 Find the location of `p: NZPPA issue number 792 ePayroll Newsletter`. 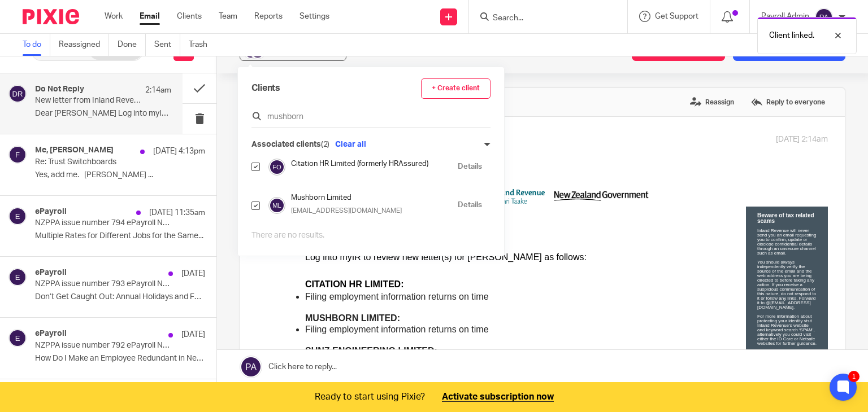

p: NZPPA issue number 792 ePayroll Newsletter is located at coordinates (103, 345).